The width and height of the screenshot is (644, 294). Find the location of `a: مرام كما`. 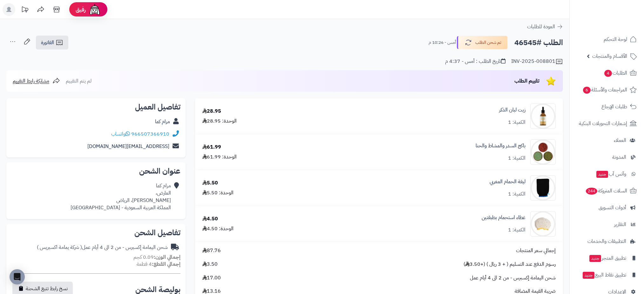

a: مرام كما is located at coordinates (162, 121).